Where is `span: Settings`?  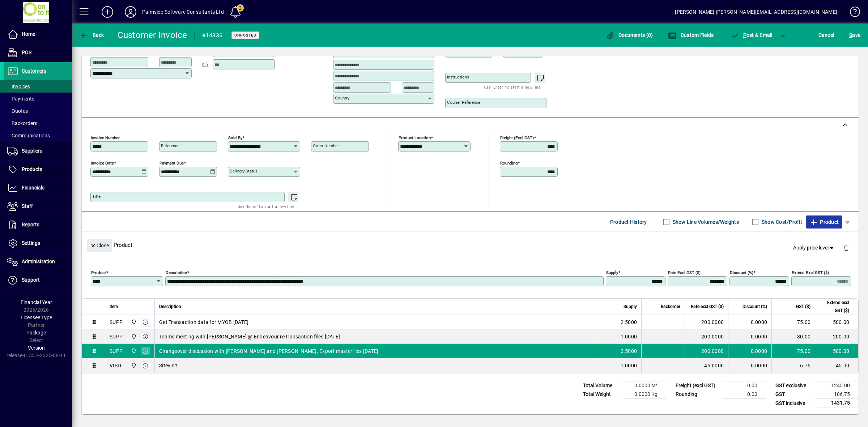 span: Settings is located at coordinates (31, 243).